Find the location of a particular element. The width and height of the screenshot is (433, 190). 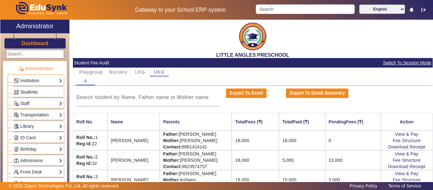

td: 15,000 is located at coordinates (302, 180).